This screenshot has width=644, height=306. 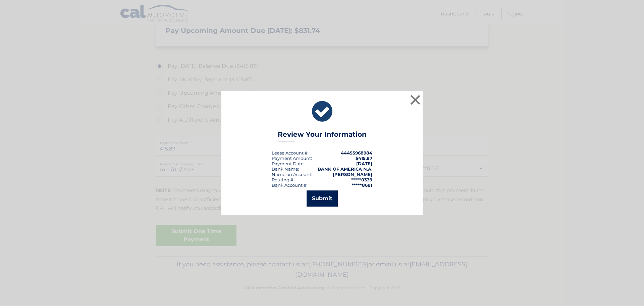 What do you see at coordinates (289, 185) in the screenshot?
I see `div: Bank Account #:` at bounding box center [289, 185].